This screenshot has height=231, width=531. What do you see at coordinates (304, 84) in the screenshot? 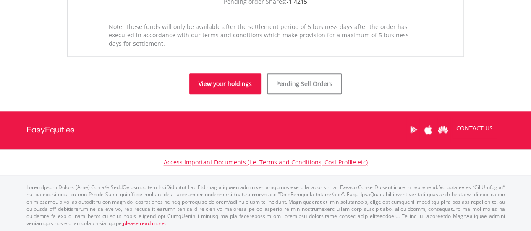
I see `a: Pending Sell Orders` at bounding box center [304, 84].